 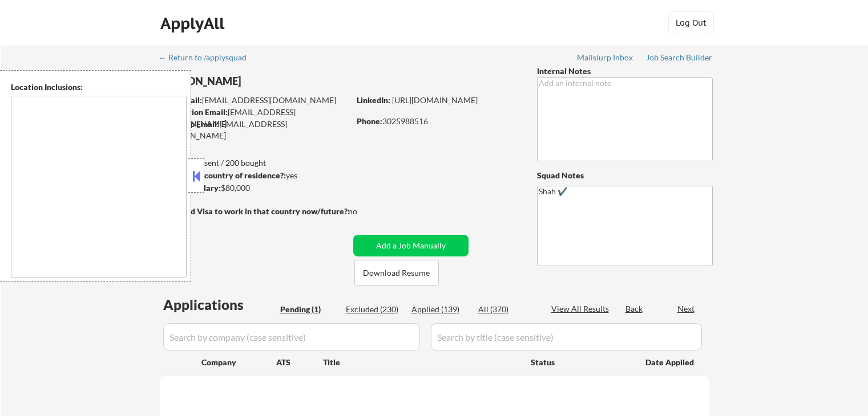 What do you see at coordinates (99, 87) in the screenshot?
I see `div: Location Inclusions:` at bounding box center [99, 87].